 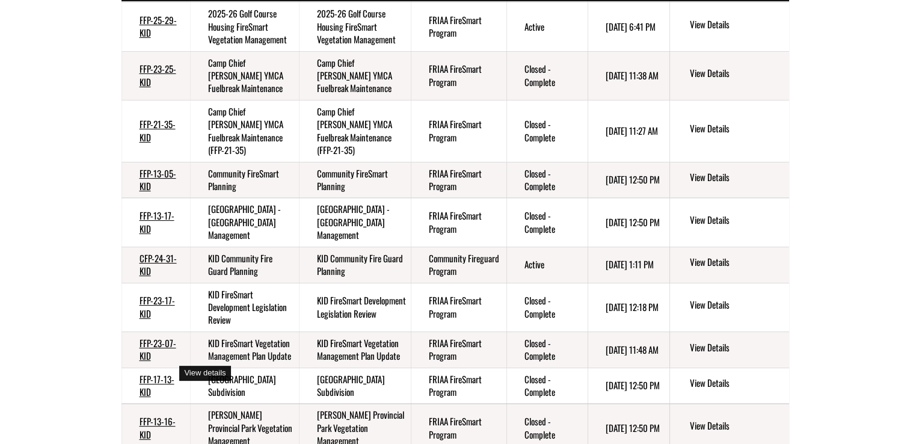 What do you see at coordinates (156, 265) in the screenshot?
I see `td: CFP-24-31-KID` at bounding box center [156, 265].